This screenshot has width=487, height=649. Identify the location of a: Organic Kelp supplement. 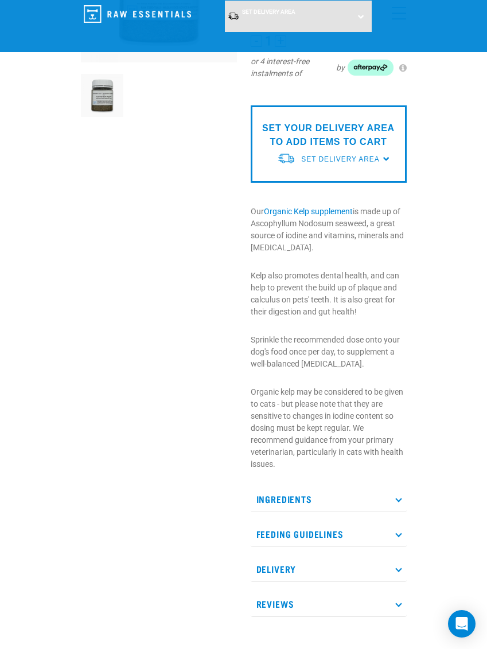
(308, 212).